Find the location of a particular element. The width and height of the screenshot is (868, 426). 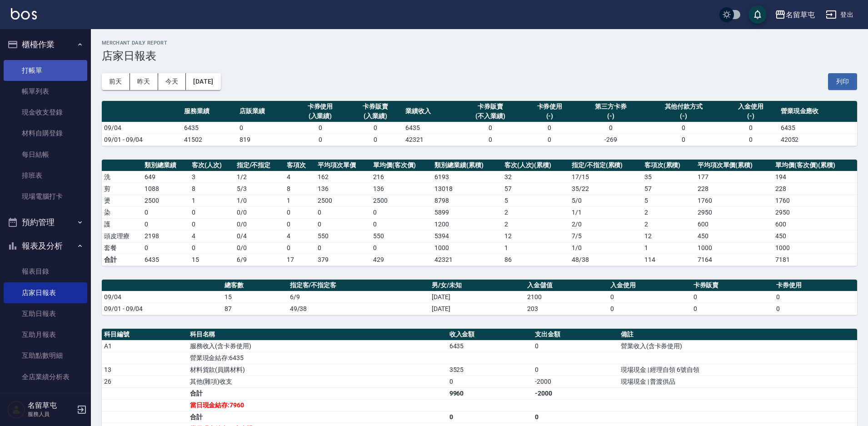

div: 其他付款方式 is located at coordinates (683, 106).